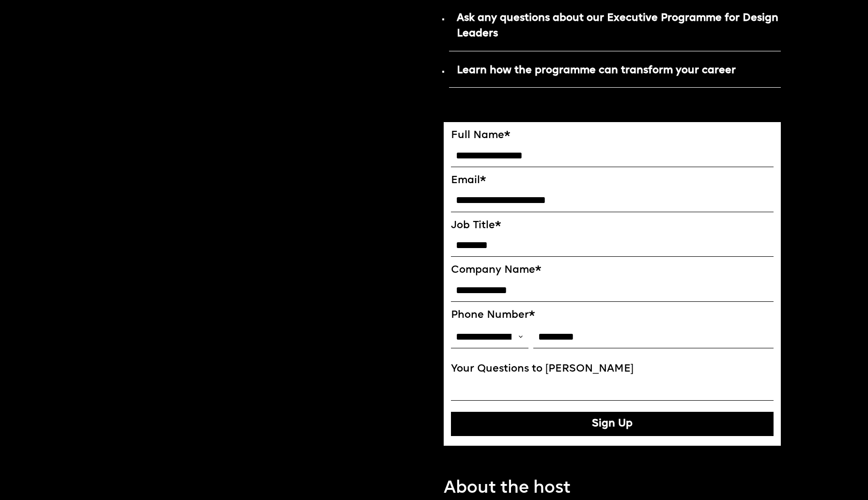 This screenshot has width=868, height=500. What do you see at coordinates (617, 26) in the screenshot?
I see `strong: Ask any questions about our Executive Programme for Design Leaders` at bounding box center [617, 26].